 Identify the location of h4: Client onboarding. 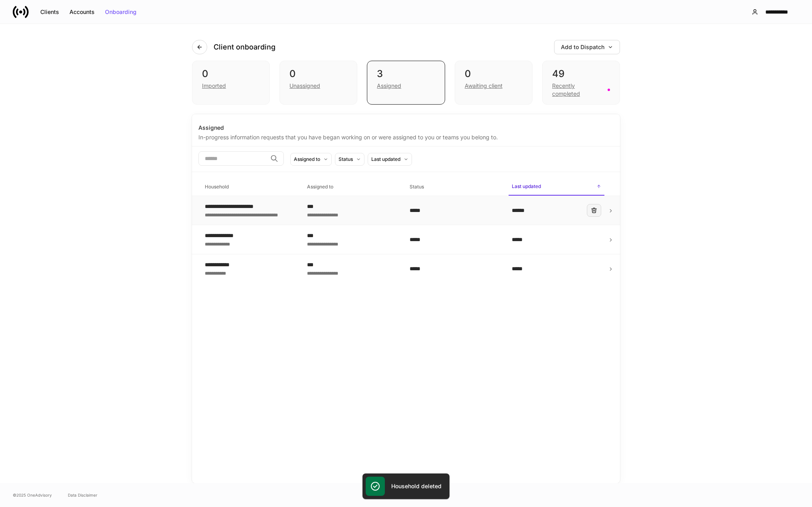
(244, 47).